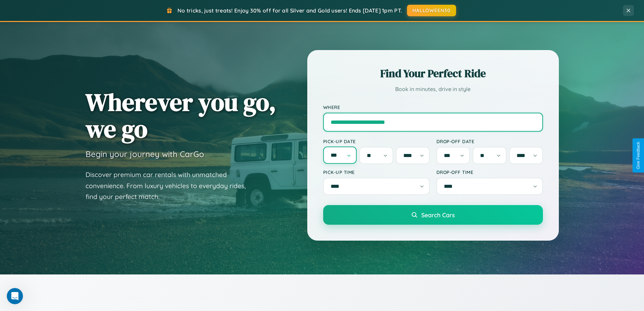 The image size is (644, 311). What do you see at coordinates (376, 172) in the screenshot?
I see `label: Pick-up Time` at bounding box center [376, 172].